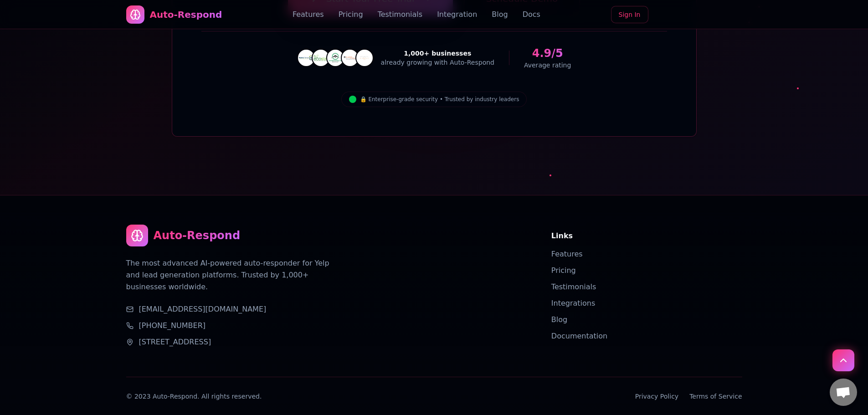 Image resolution: width=868 pixels, height=415 pixels. Describe the element at coordinates (438, 62) in the screenshot. I see `div: already growing with Auto-Respond` at that location.